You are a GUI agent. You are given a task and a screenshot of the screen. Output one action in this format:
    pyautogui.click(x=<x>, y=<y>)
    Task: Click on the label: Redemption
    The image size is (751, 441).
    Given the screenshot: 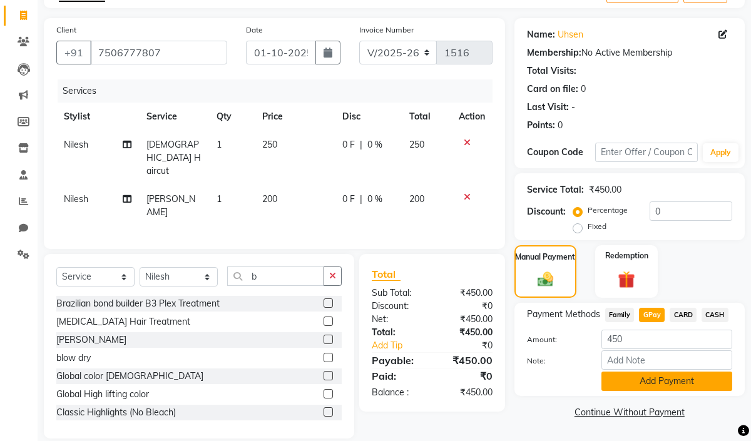 What is the action you would take?
    pyautogui.click(x=626, y=256)
    